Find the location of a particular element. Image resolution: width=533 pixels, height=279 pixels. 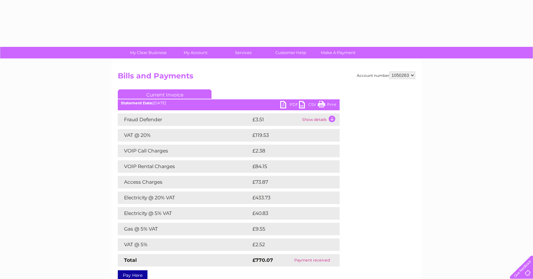

td: Gas @ 5% VAT is located at coordinates (184, 229).